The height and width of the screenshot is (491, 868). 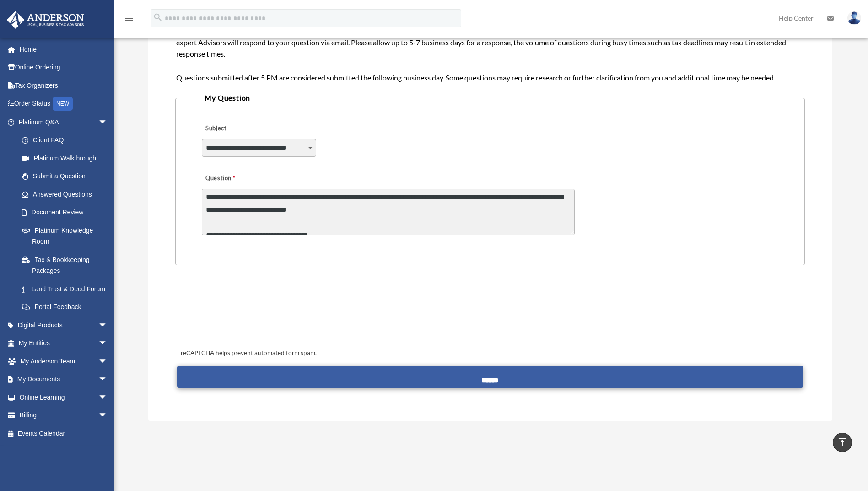 I want to click on a: My Anderson Teamarrow_drop_down, so click(x=63, y=361).